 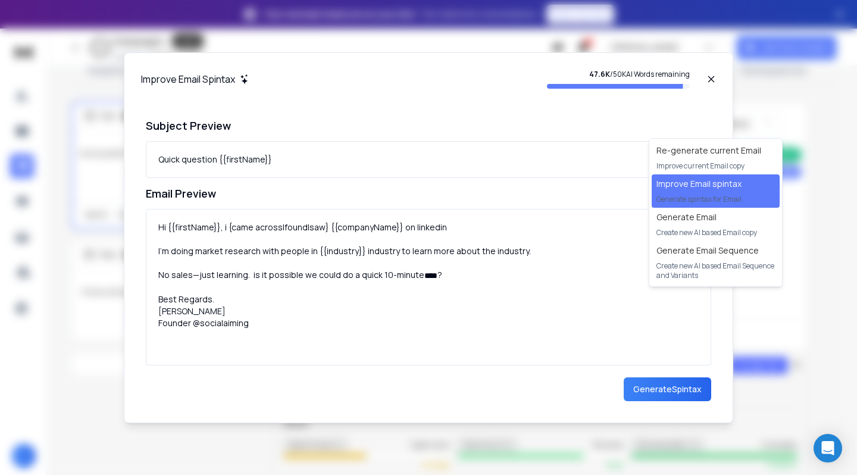 What do you see at coordinates (699, 199) in the screenshot?
I see `p: Generate spintax for Email` at bounding box center [699, 199].